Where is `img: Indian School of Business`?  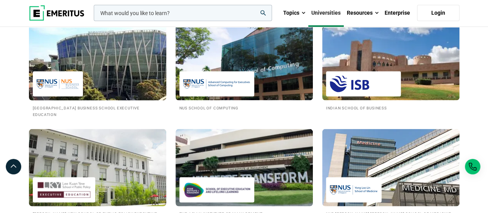
img: Indian School of Business is located at coordinates (363, 84).